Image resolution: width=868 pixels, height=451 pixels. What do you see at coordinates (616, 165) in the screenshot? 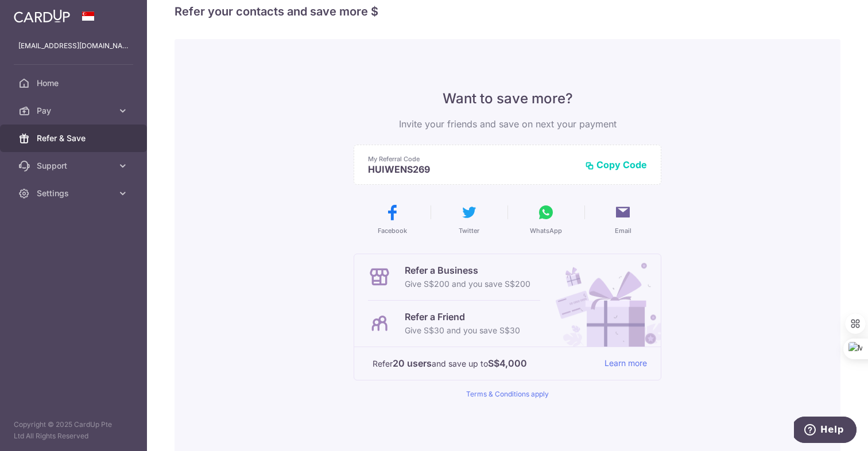
I see `button: Copy Code` at bounding box center [616, 165].